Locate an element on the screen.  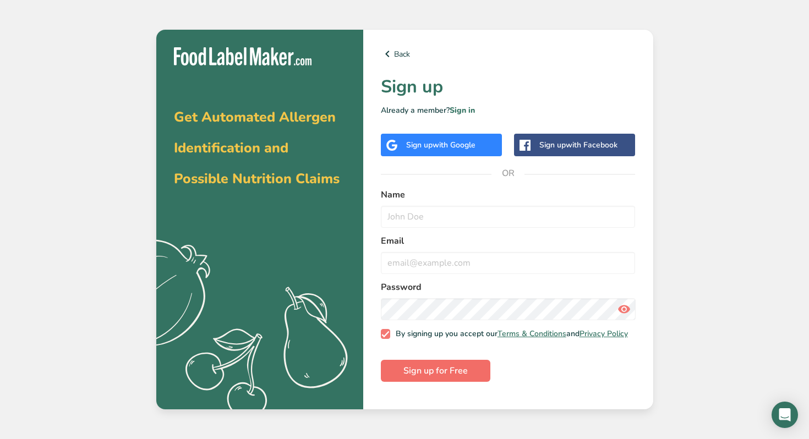
a: Back is located at coordinates (508, 54).